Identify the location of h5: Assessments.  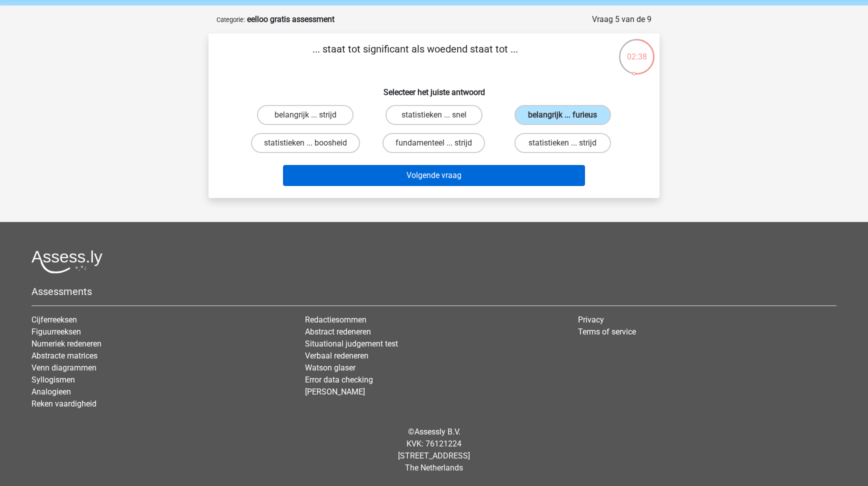
(434, 292).